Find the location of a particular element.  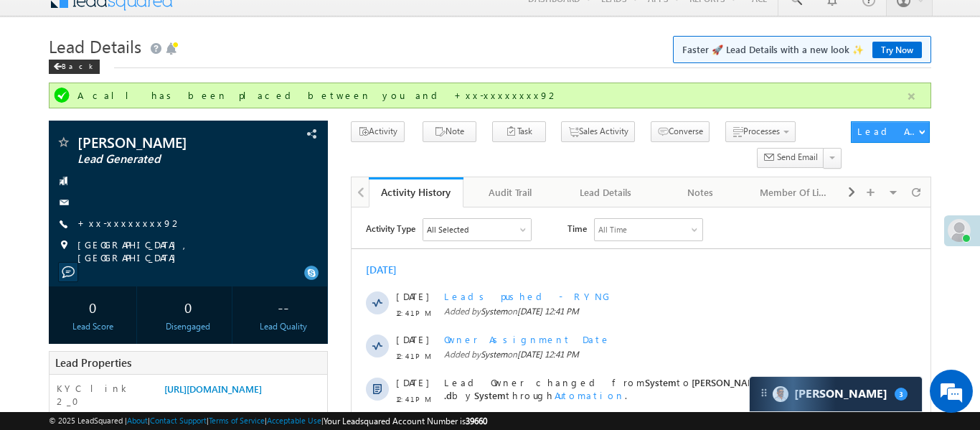

label: KYC link 2_0 is located at coordinates (103, 394).